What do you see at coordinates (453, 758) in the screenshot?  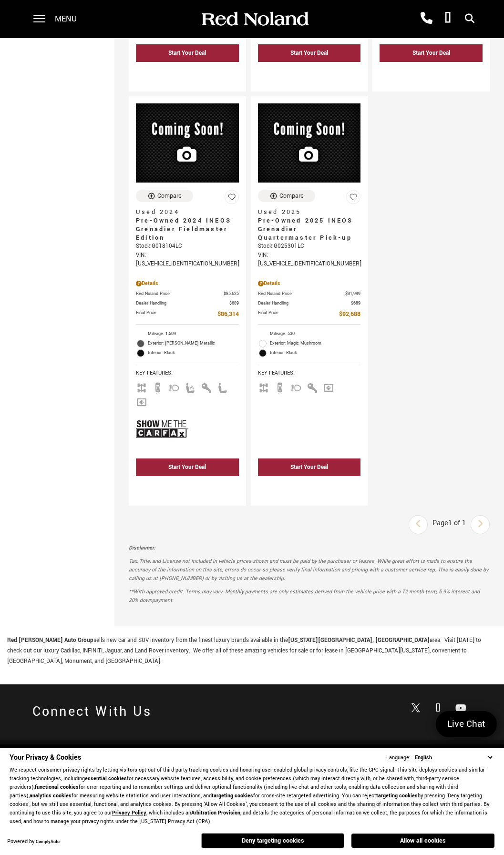 I see `select: Language Select` at bounding box center [453, 758].